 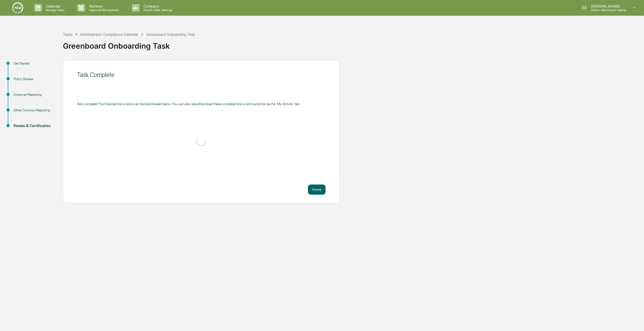 I want to click on div: Task Complete, so click(x=201, y=74).